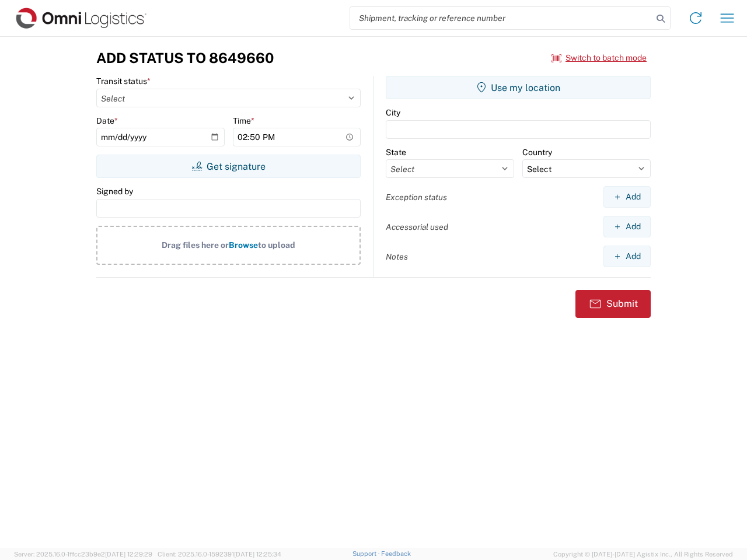 The image size is (747, 560). I want to click on label: Time, so click(243, 121).